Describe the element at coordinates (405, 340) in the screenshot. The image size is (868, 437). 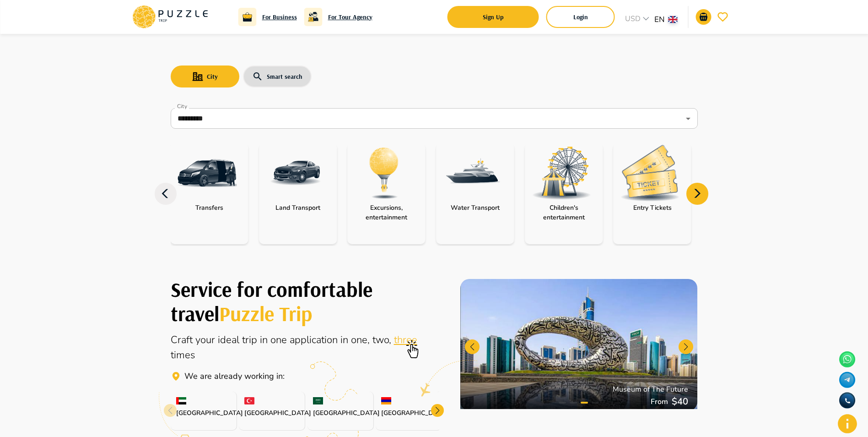
I see `span: three` at that location.